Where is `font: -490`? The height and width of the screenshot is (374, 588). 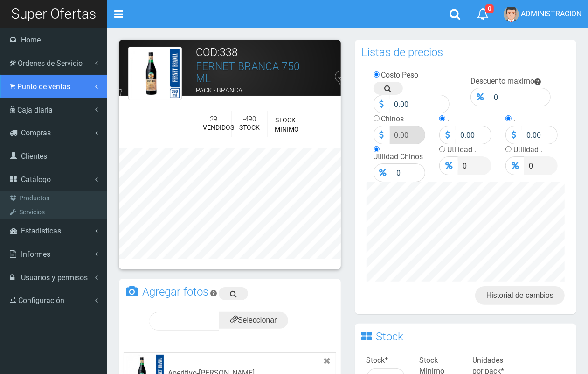 font: -490 is located at coordinates (249, 119).